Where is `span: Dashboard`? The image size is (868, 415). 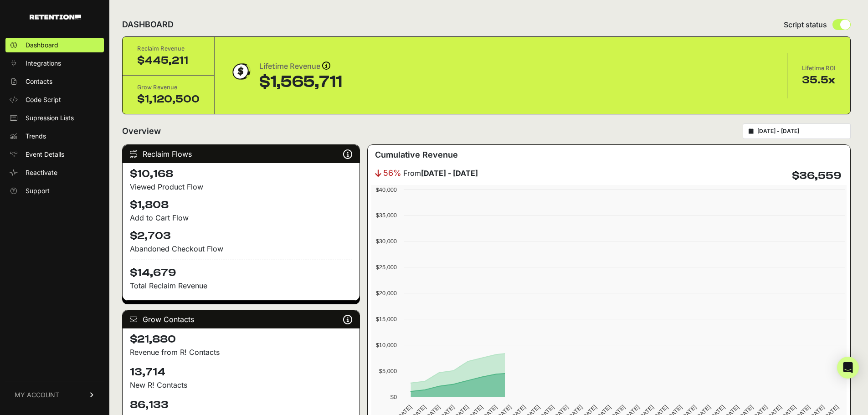 span: Dashboard is located at coordinates (42, 45).